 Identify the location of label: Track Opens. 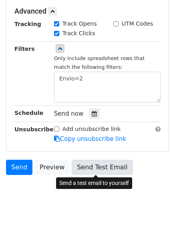
(80, 24).